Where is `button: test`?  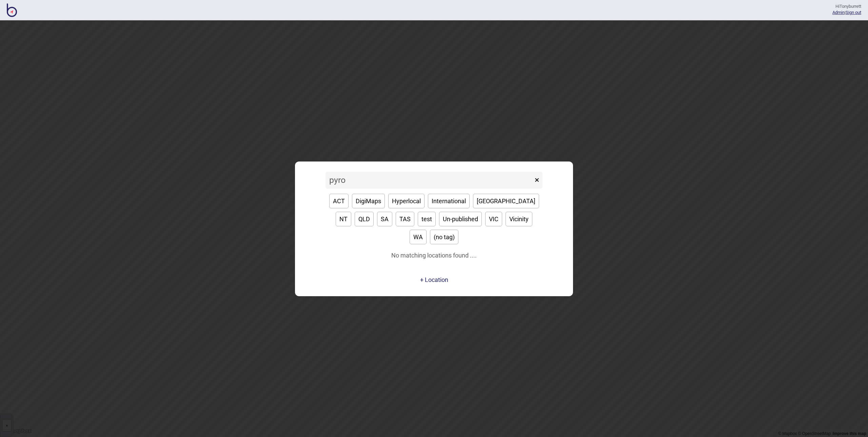 button: test is located at coordinates (426, 219).